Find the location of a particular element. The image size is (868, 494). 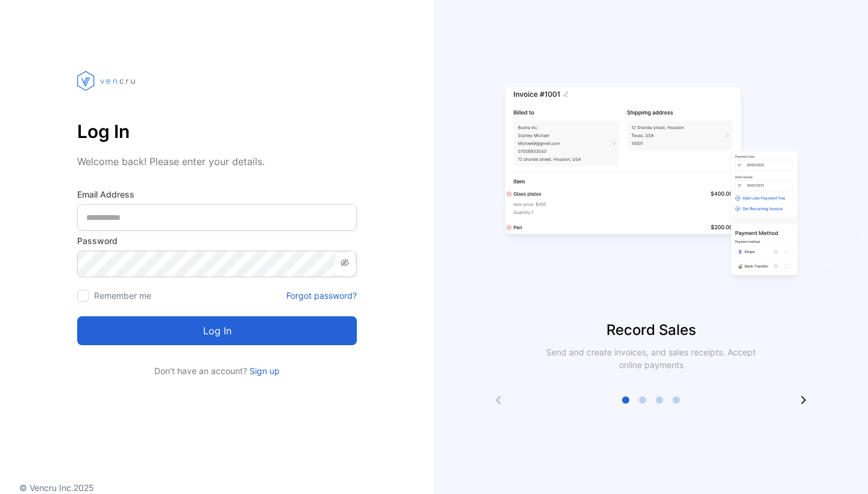

label: Remember me is located at coordinates (123, 296).